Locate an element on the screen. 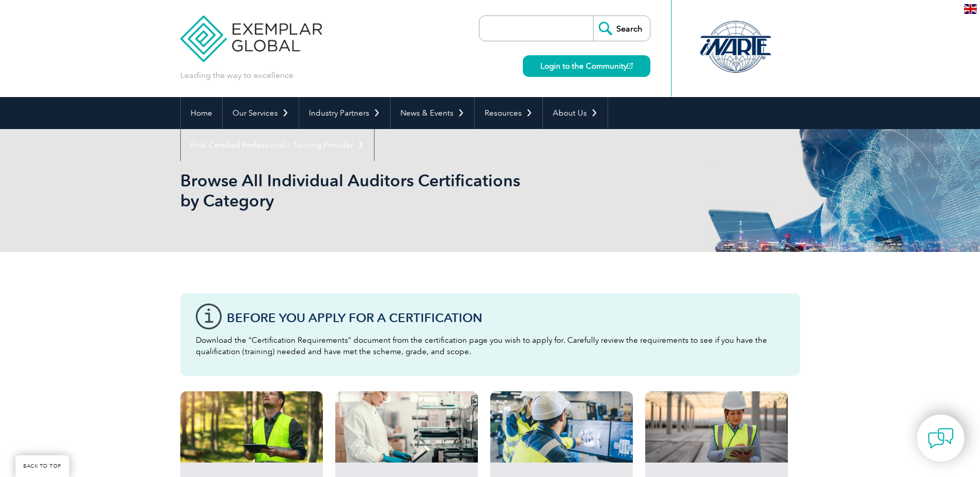 The image size is (980, 477). a: Home is located at coordinates (201, 113).